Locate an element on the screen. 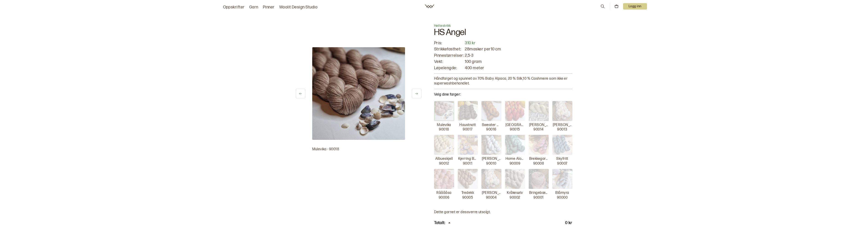  img: Kjerring Bråte is located at coordinates (468, 145).